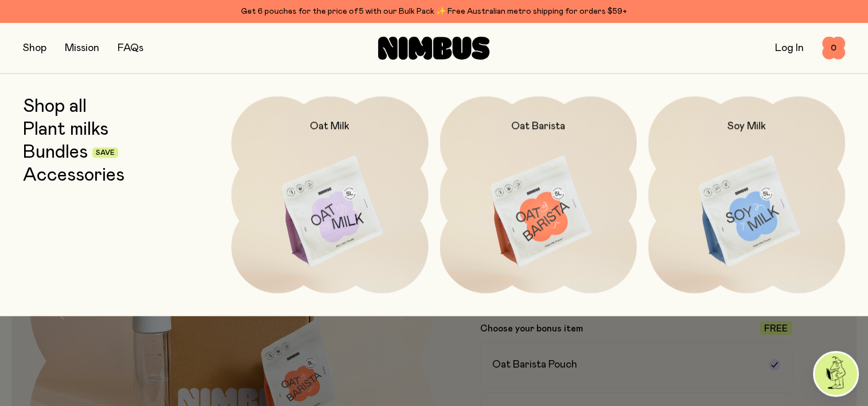  What do you see at coordinates (105, 153) in the screenshot?
I see `span: Save` at bounding box center [105, 153].